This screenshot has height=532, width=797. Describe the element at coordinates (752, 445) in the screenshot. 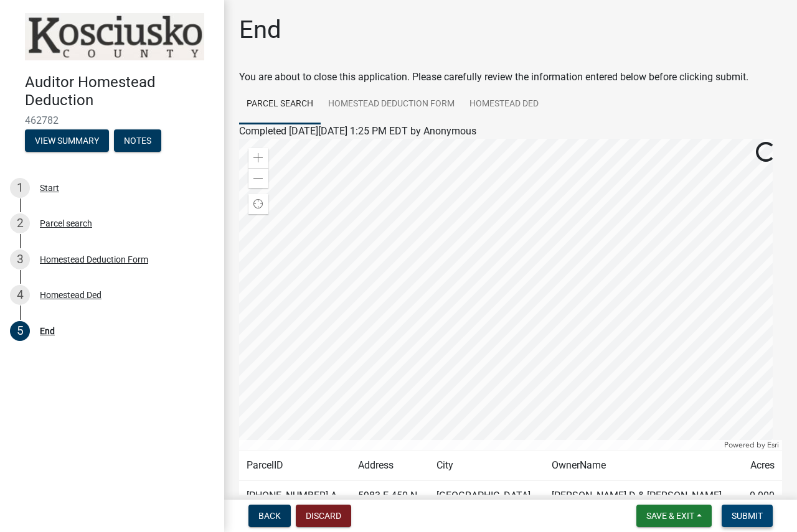

I see `div: Powered by` at that location.